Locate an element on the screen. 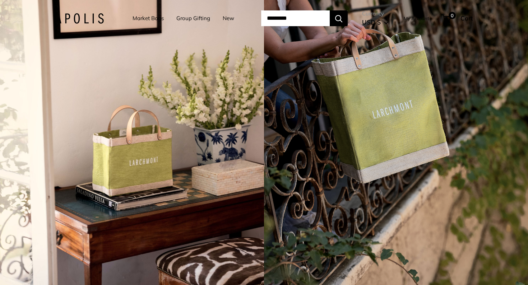  span: USD $ is located at coordinates (372, 22).